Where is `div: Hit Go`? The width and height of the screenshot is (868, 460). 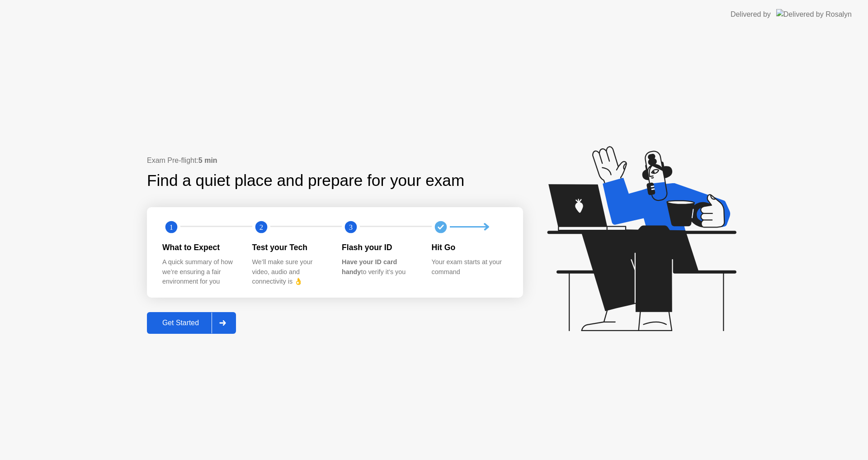
div: Hit Go is located at coordinates (469, 247).